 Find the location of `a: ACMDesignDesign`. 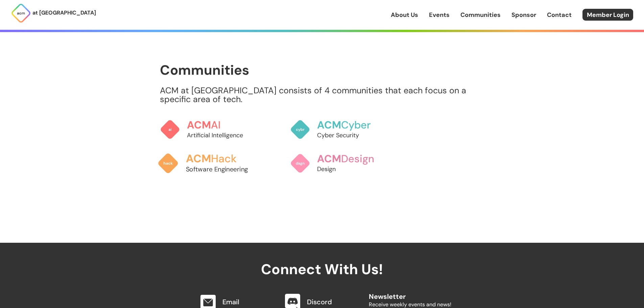

a: ACMDesignDesign is located at coordinates (339, 163).